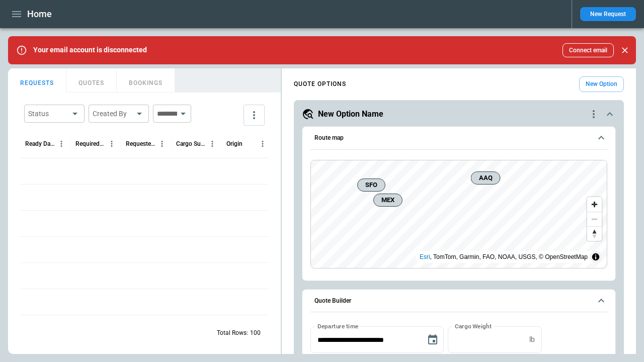  Describe the element at coordinates (594, 219) in the screenshot. I see `button: Zoom out` at that location.